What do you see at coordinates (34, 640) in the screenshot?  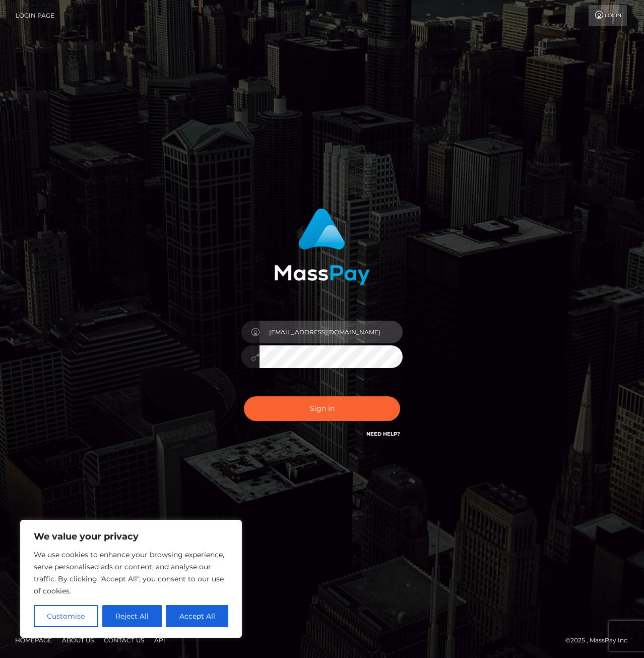 I see `a: Homepage` at bounding box center [34, 640].